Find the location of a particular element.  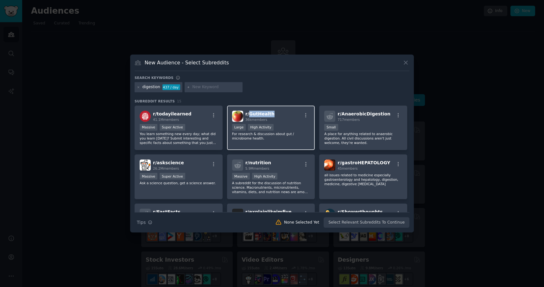

p: Ask a science question, get a science answer. is located at coordinates (179, 183).